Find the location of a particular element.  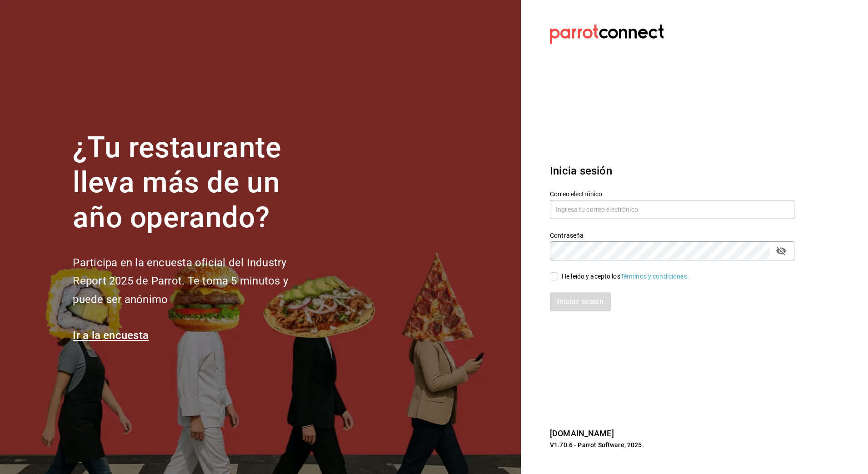

button: passwordField is located at coordinates (781, 251).